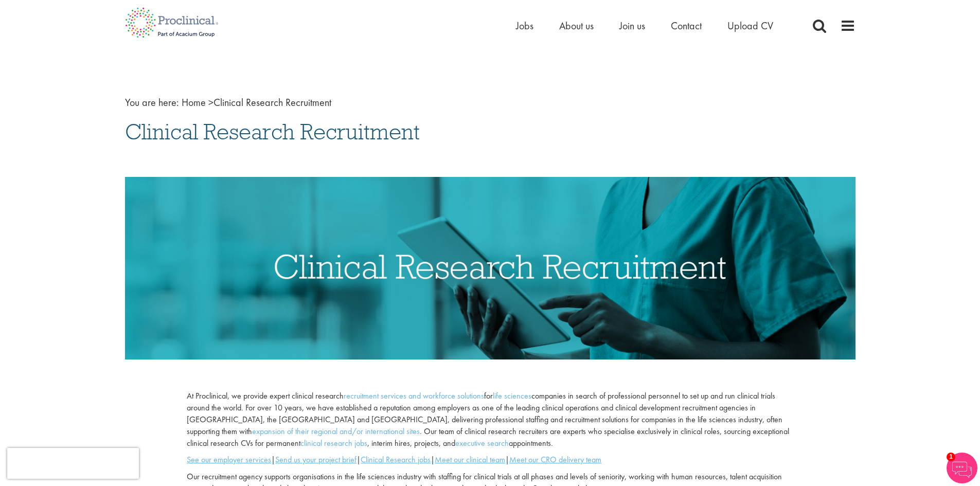  I want to click on a: See our employer services, so click(229, 460).